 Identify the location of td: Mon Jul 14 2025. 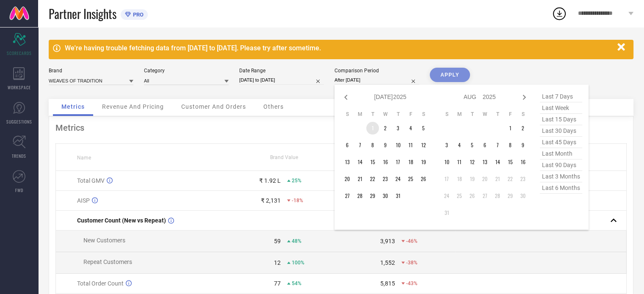
(360, 162).